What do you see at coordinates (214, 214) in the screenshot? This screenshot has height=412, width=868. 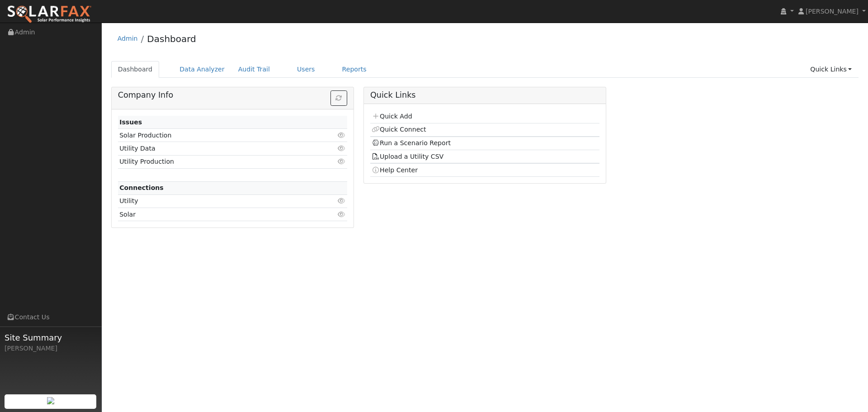 I see `td: Solar` at bounding box center [214, 214].